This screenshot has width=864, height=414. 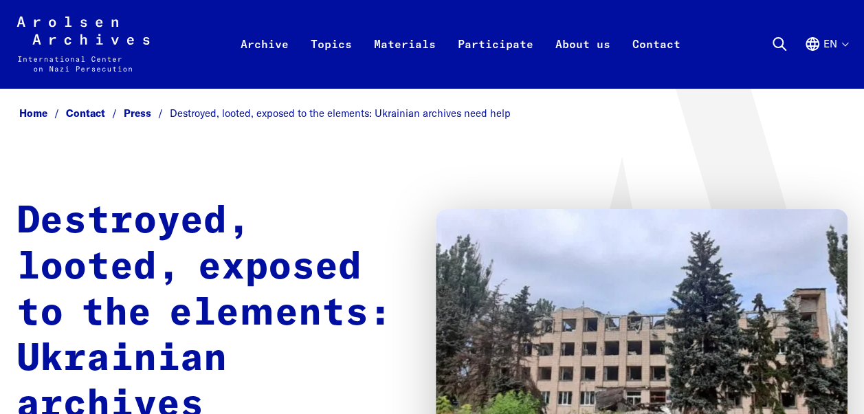 What do you see at coordinates (405, 61) in the screenshot?
I see `a: Materials` at bounding box center [405, 61].